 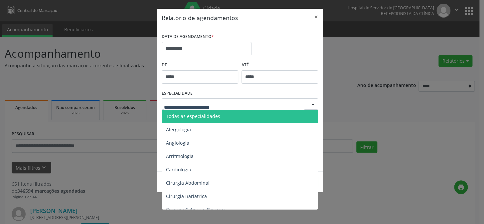 I want to click on button: Close, so click(x=316, y=17).